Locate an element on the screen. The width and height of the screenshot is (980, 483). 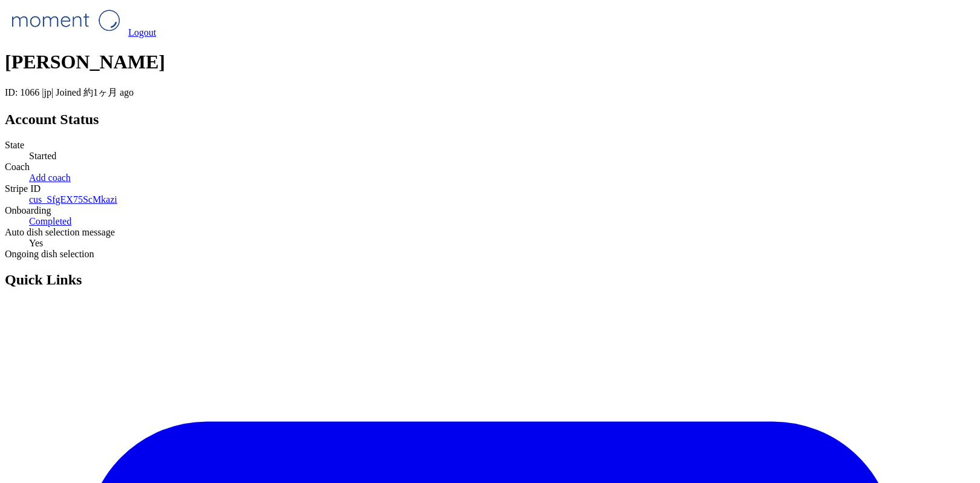
h2: Account Status is located at coordinates (490, 119).